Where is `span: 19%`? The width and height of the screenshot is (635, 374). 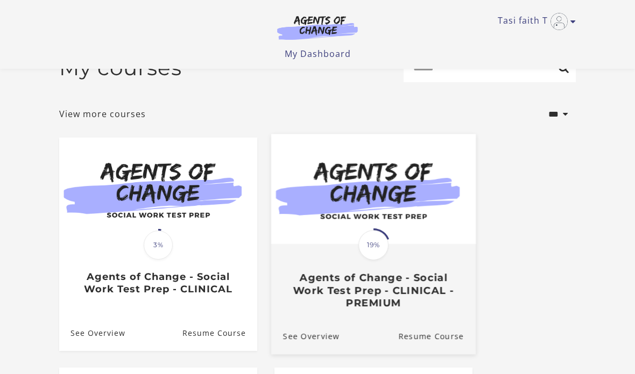 span: 19% is located at coordinates (373, 245).